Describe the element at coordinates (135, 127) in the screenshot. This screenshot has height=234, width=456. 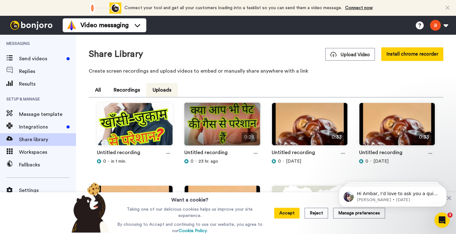
I see `img: fac6a5d1-2fbd-4d27-afbb-63757cdb5522_thumbnail_source_1758339860.jpg` at that location.